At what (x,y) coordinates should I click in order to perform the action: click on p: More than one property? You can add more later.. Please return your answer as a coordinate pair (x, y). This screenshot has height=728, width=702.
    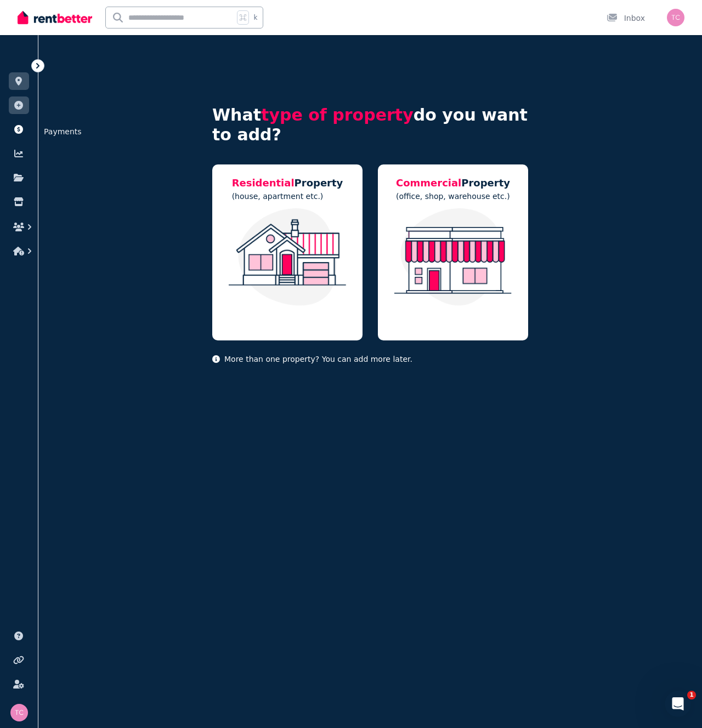
    Looking at the image, I should click on (370, 359).